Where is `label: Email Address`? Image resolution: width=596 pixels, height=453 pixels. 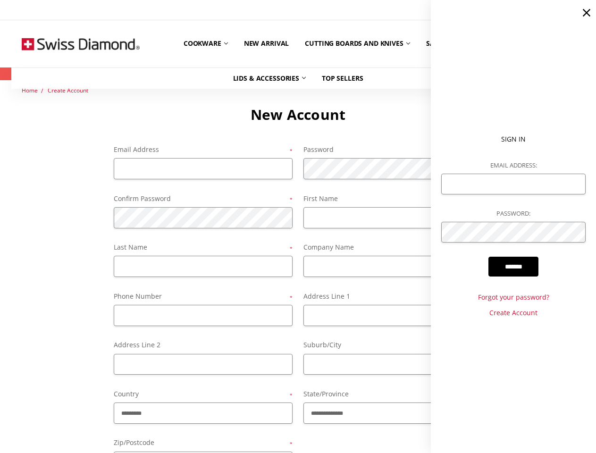
label: Email Address is located at coordinates (203, 150).